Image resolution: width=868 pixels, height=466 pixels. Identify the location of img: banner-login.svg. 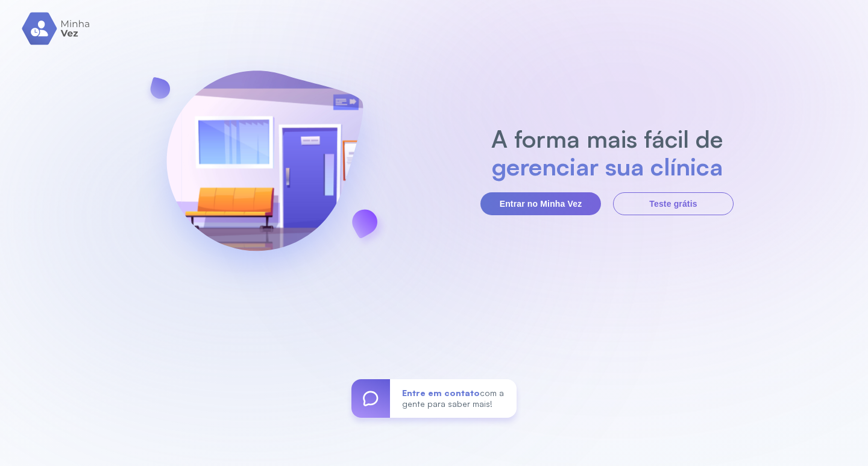
(264, 169).